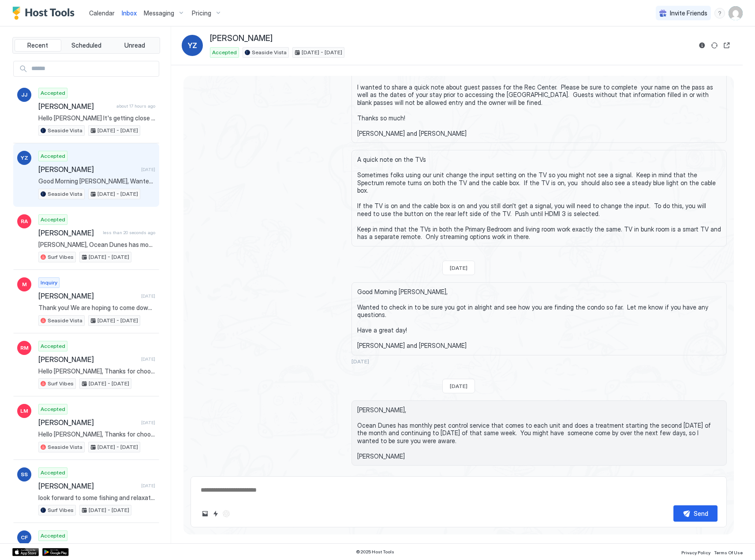  Describe the element at coordinates (24, 411) in the screenshot. I see `span: LM` at that location.